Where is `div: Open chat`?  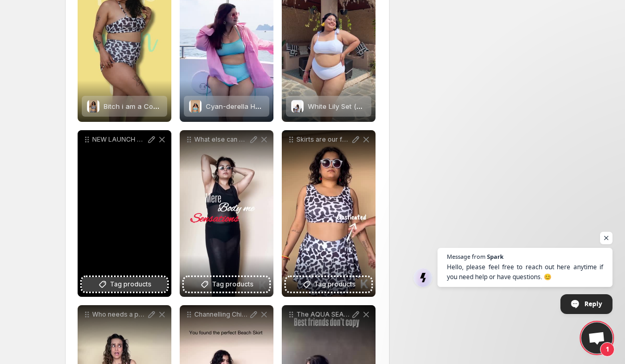
div: Open chat is located at coordinates (597, 338).